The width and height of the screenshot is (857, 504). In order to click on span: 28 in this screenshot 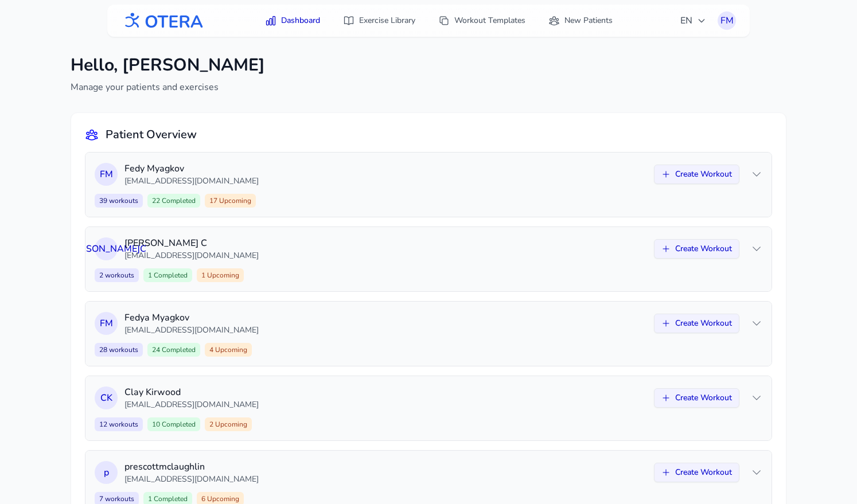, I will do `click(118, 350)`.